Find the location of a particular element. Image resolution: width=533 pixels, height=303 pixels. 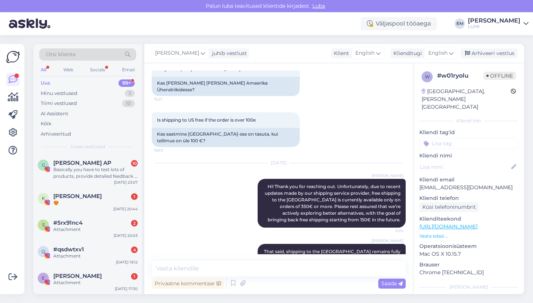

div: Väljaspool tööaega is located at coordinates (399, 24).